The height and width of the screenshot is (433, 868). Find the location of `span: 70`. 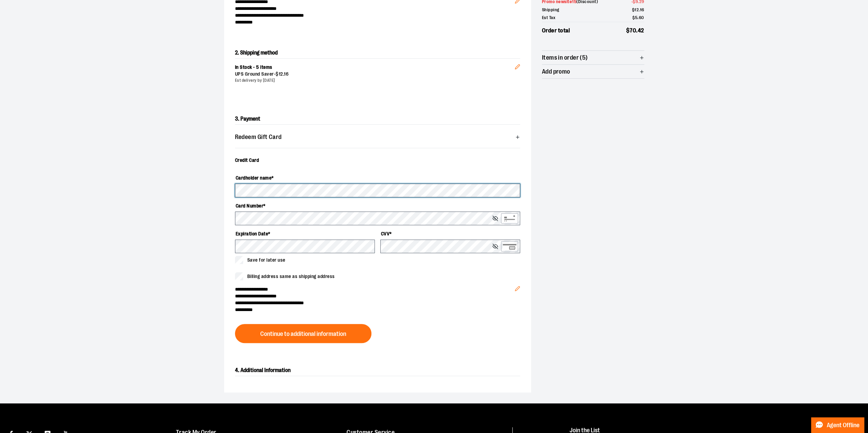

span: 70 is located at coordinates (632, 31).